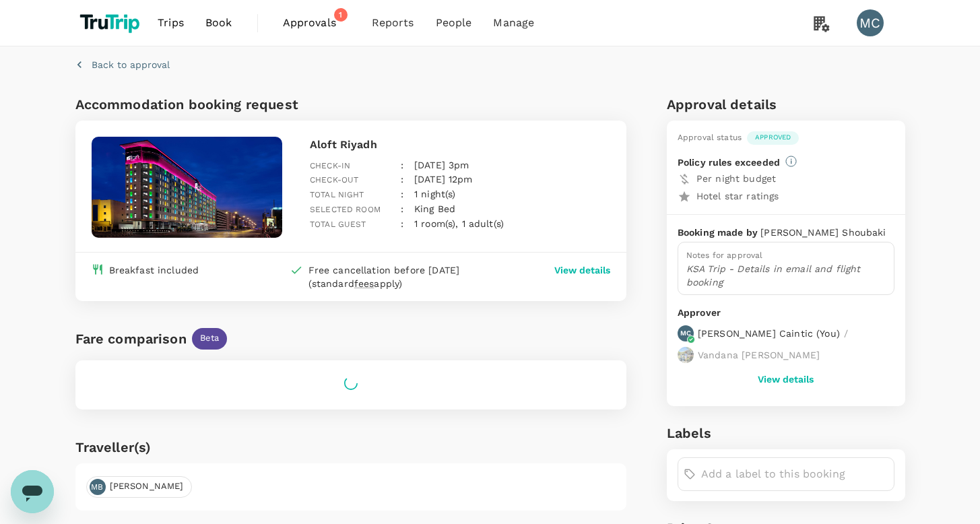 Image resolution: width=980 pixels, height=524 pixels. Describe the element at coordinates (435, 194) in the screenshot. I see `p: 1 night(s)` at that location.